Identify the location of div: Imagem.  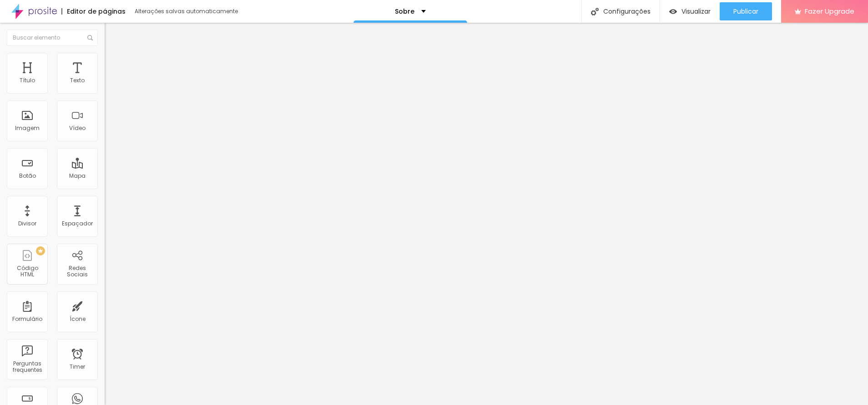
(27, 128).